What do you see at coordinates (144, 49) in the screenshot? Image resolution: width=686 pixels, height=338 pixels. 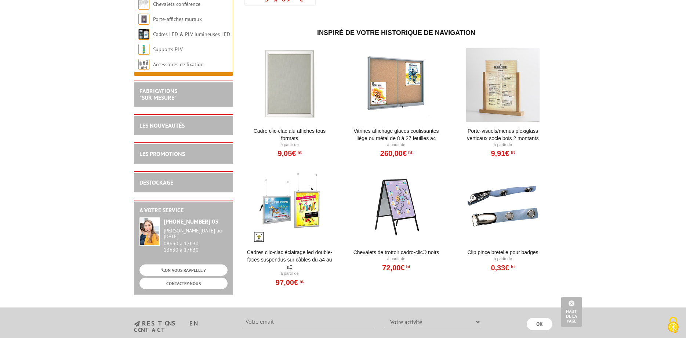 I see `img: Supports PLV` at bounding box center [144, 49].